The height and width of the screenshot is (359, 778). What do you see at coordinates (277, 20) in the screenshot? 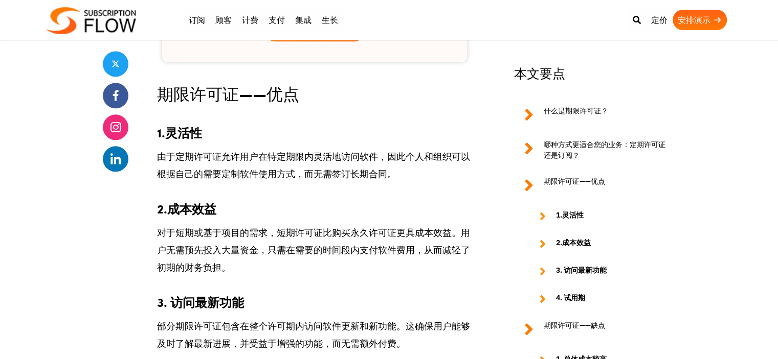
I see `a: 支付` at bounding box center [277, 20].